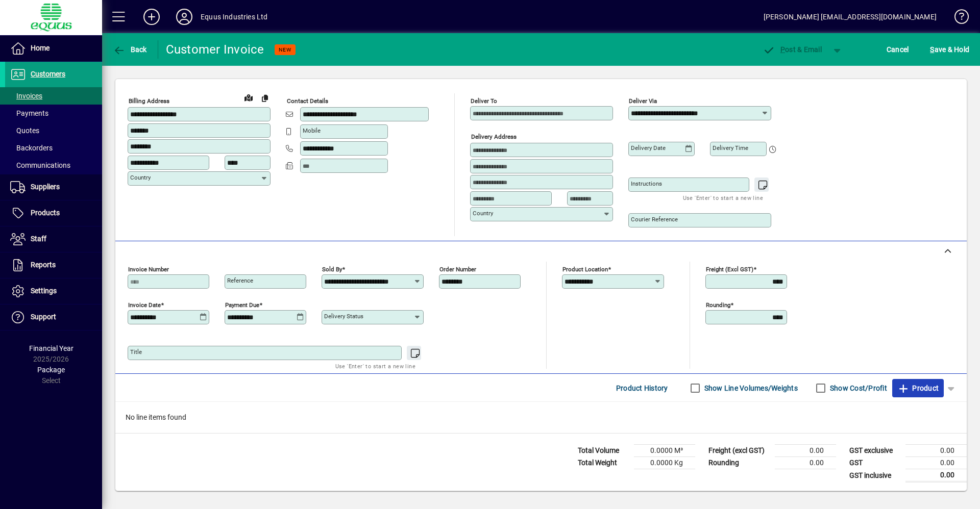  I want to click on button: Cancel, so click(898, 49).